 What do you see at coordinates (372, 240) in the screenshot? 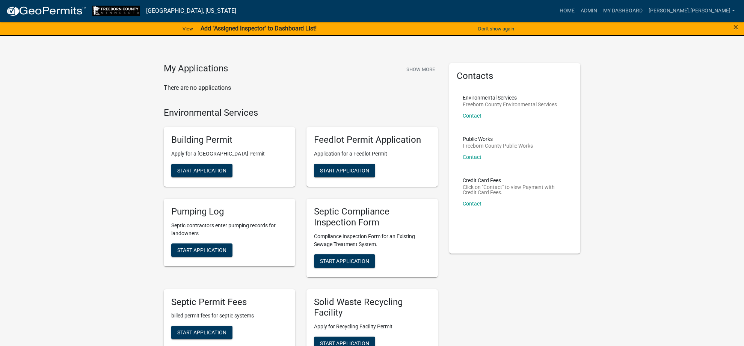
I see `p: Compliance Inspection Form for an Existing Sewage Treatment System.` at bounding box center [372, 240].